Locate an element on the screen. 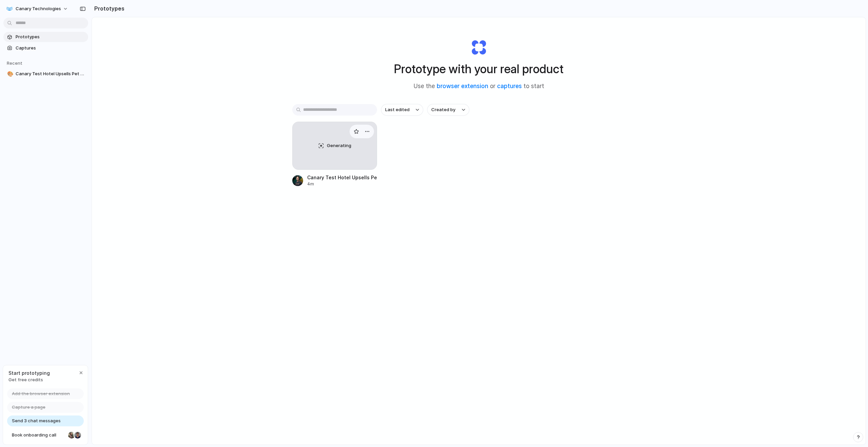  button: Canary Technologies is located at coordinates (37, 9).